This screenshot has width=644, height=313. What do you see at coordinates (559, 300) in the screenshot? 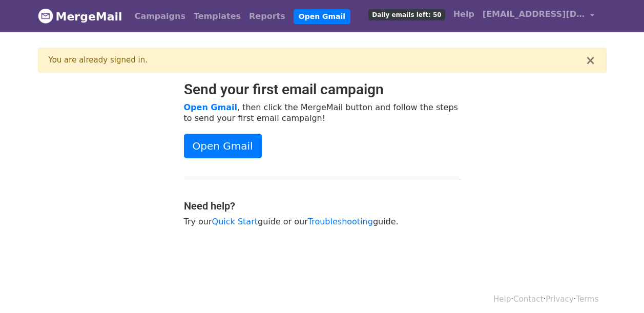
I see `a: Privacy` at bounding box center [559, 300].